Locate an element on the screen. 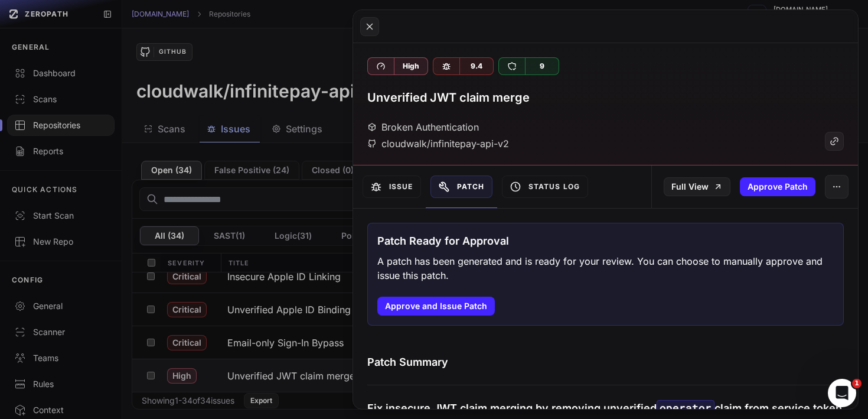 This screenshot has width=868, height=419. div: cloudwalk/infinitepay-api-v2 is located at coordinates (438, 143).